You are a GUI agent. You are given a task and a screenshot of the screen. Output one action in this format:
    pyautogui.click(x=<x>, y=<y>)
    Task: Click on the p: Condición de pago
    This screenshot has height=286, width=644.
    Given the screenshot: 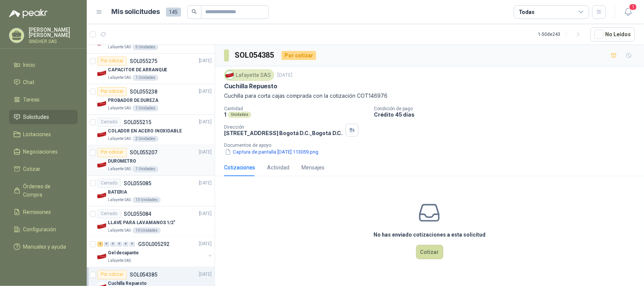 What is the action you would take?
    pyautogui.click(x=507, y=109)
    